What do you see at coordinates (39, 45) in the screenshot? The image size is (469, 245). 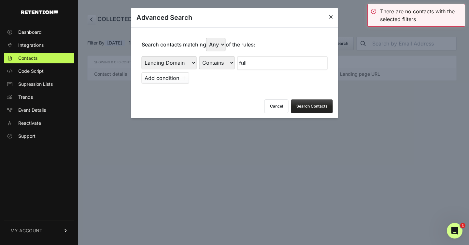 I see `a: Integrations` at bounding box center [39, 45].